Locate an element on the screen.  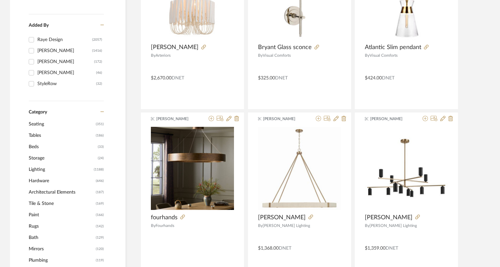
span: Architectural Elements is located at coordinates (61, 192).